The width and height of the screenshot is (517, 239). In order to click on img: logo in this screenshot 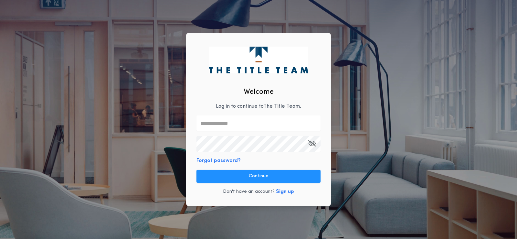, I will do `click(258, 60)`.